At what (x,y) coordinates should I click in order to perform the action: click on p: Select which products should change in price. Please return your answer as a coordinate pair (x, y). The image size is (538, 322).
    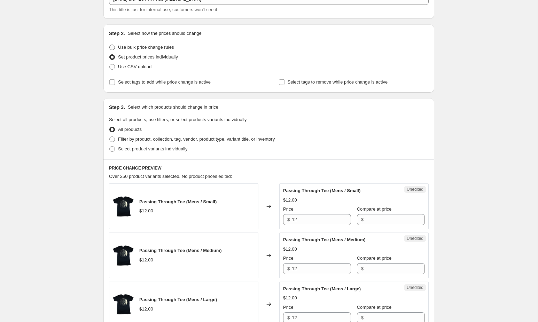
    Looking at the image, I should click on (173, 107).